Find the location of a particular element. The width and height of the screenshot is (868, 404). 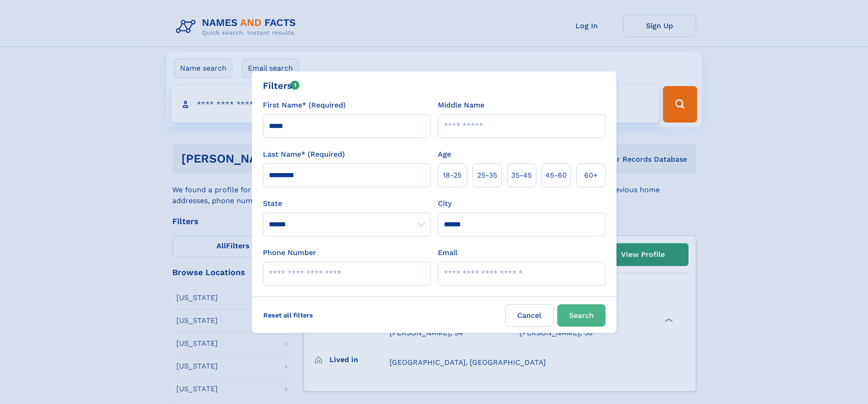

label: Reset all filters is located at coordinates (288, 315).